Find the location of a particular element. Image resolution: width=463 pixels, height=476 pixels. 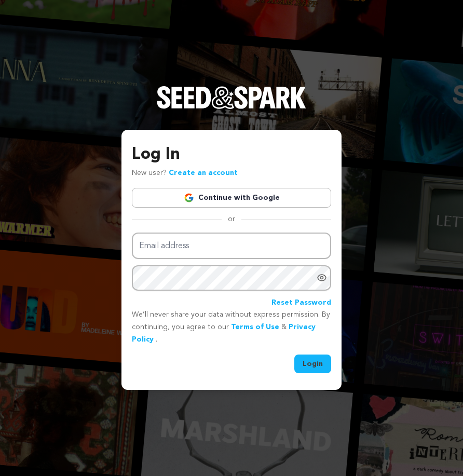

a: Seed&Spark Homepage is located at coordinates (231, 108).